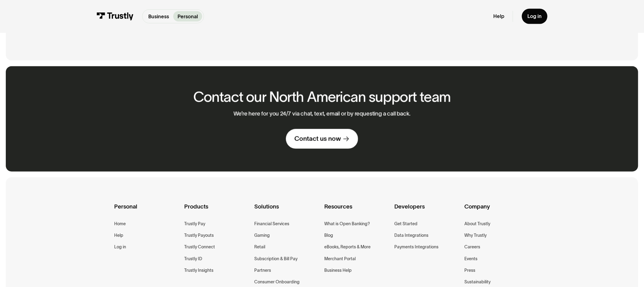 The width and height of the screenshot is (644, 287). What do you see at coordinates (357, 211) in the screenshot?
I see `div: Resources` at bounding box center [357, 211].